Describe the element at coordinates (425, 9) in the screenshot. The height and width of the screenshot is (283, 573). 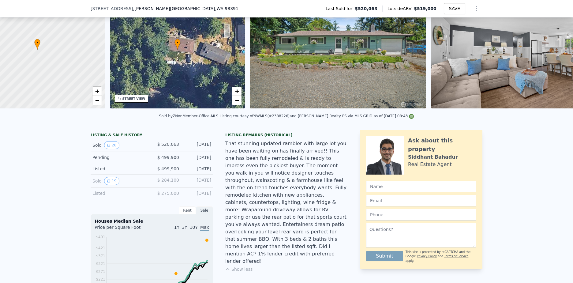
I see `span: $519,000` at that location.